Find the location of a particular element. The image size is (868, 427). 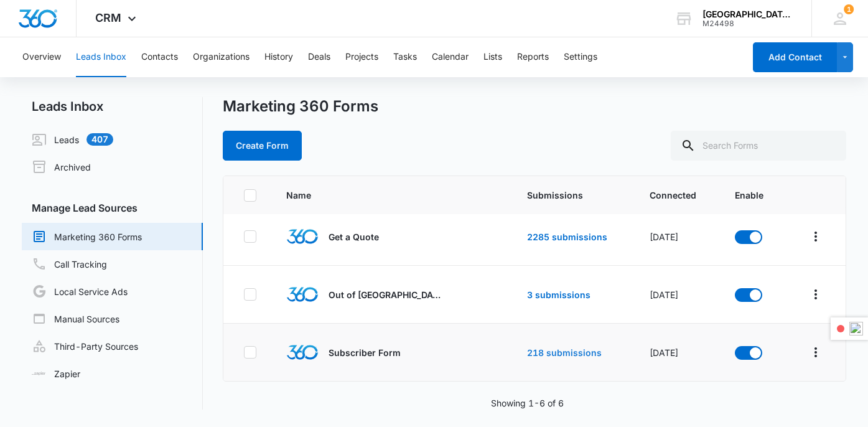

span: Name is located at coordinates (373, 195).